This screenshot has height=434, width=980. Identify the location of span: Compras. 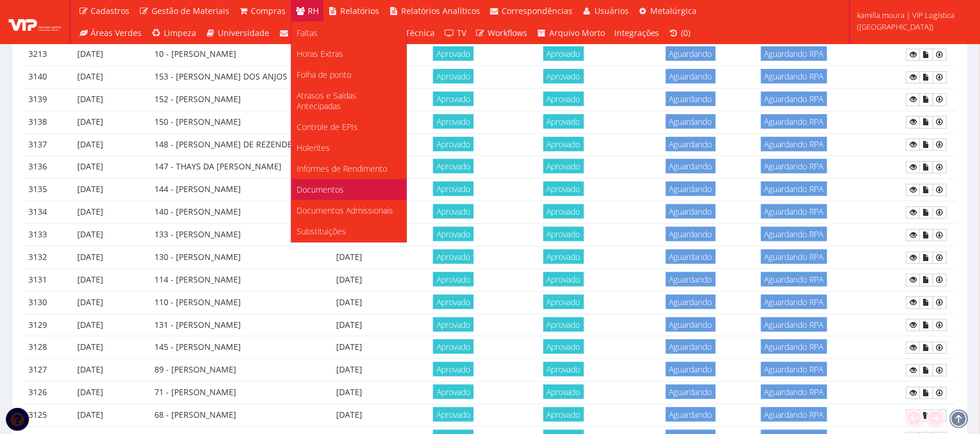
(269, 10).